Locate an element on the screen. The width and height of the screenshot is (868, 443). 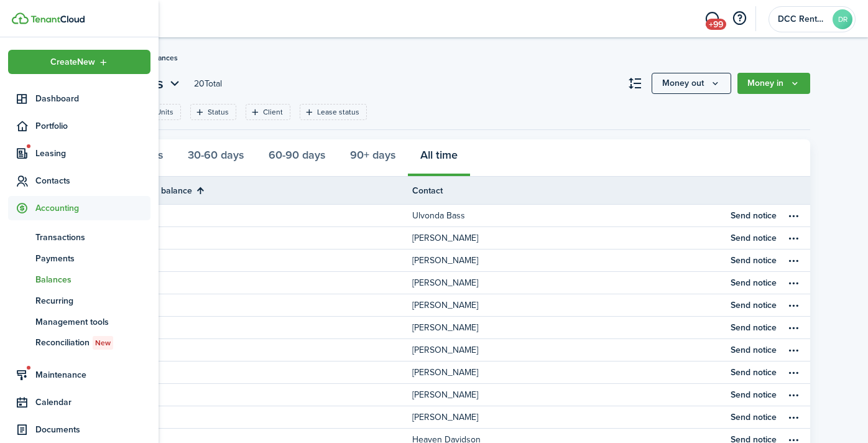
a: $621.00 is located at coordinates (257, 305).